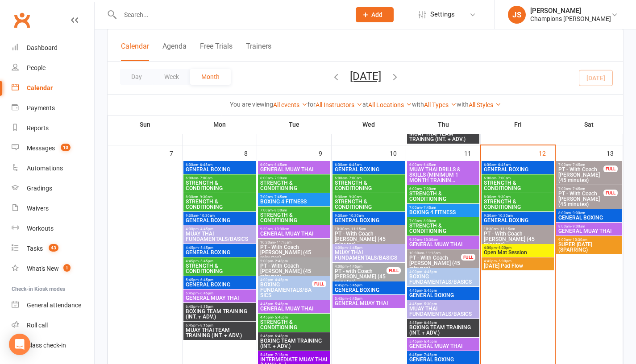  Describe the element at coordinates (219, 216) in the screenshot. I see `span: 9:30am` at that location.